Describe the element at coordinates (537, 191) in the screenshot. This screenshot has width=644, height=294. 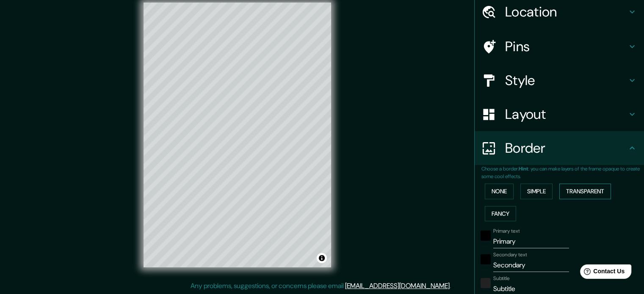
I see `button: Simple` at that location.